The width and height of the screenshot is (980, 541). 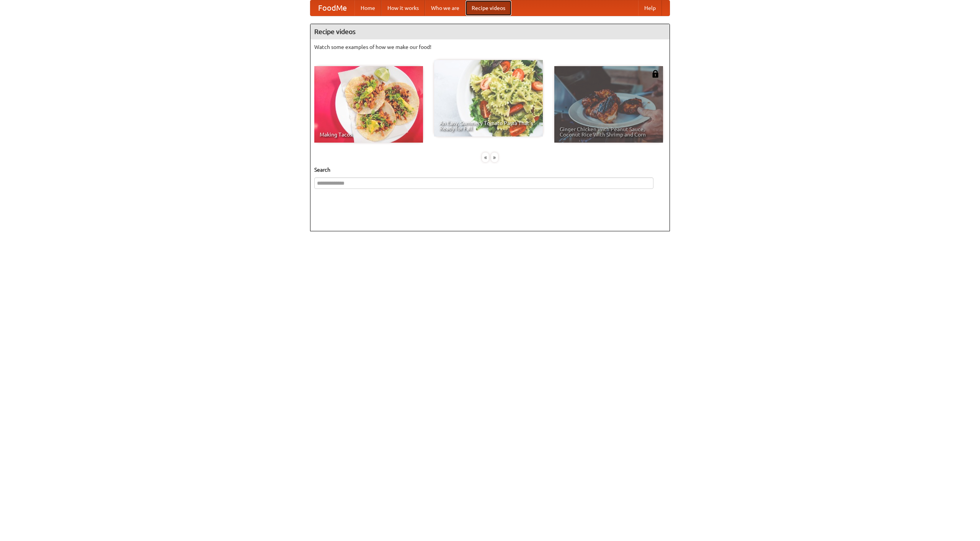 What do you see at coordinates (655, 74) in the screenshot?
I see `img: 483408.png` at bounding box center [655, 74].